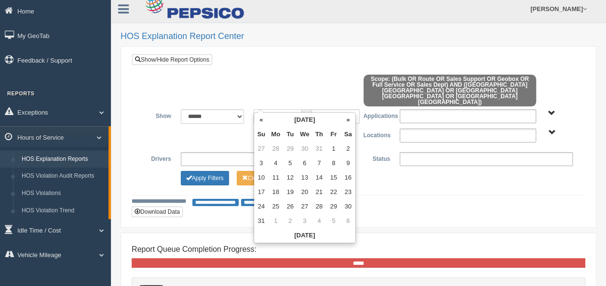 The image size is (606, 286). What do you see at coordinates (319, 135) in the screenshot?
I see `th: Th` at bounding box center [319, 135].